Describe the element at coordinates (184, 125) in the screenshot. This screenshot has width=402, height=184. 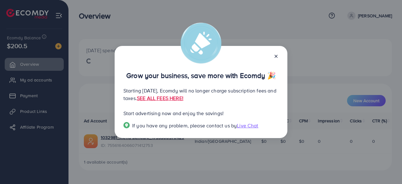
I see `span: If you have any problem, please contact us by` at that location.